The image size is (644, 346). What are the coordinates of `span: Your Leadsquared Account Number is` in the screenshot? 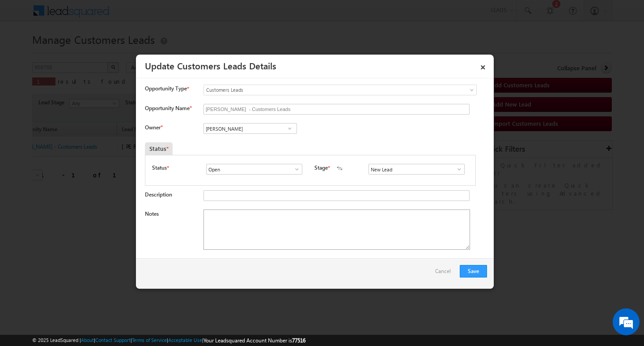 It's located at (254, 340).